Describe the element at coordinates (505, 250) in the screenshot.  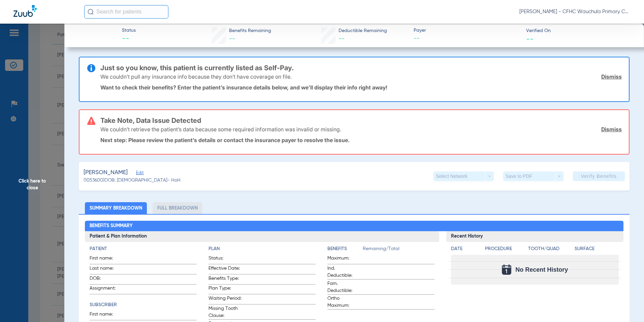
I see `app-breakdown-title: Procedure` at that location.